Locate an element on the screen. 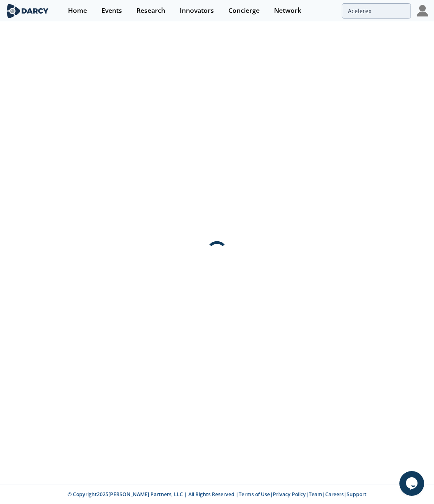  a: Careers is located at coordinates (335, 494).